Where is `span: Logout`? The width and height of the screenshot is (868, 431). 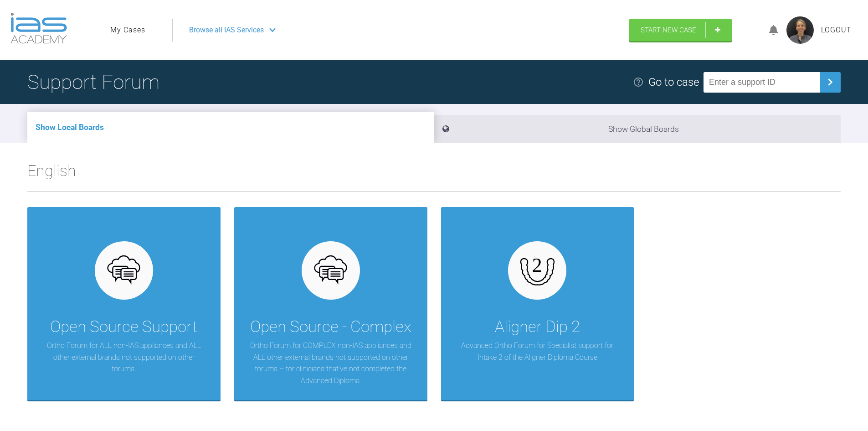
span: Logout is located at coordinates (836, 30).